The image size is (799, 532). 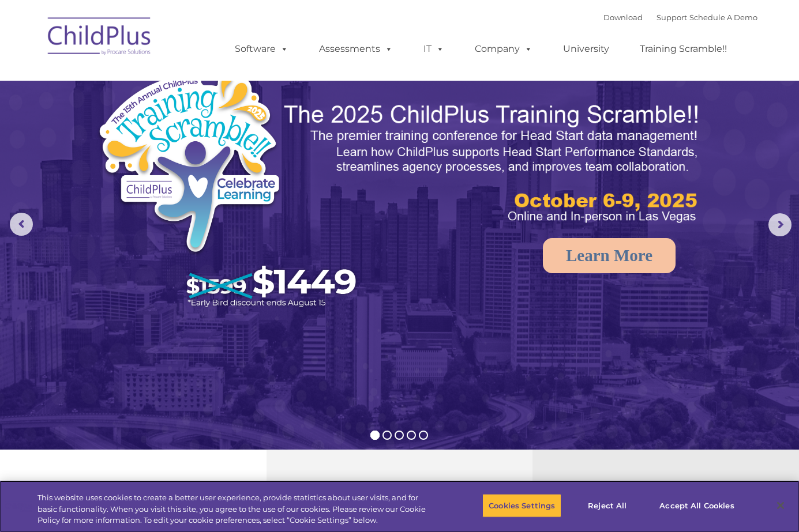 I want to click on img: ChildPlus by Procare Solutions, so click(x=100, y=38).